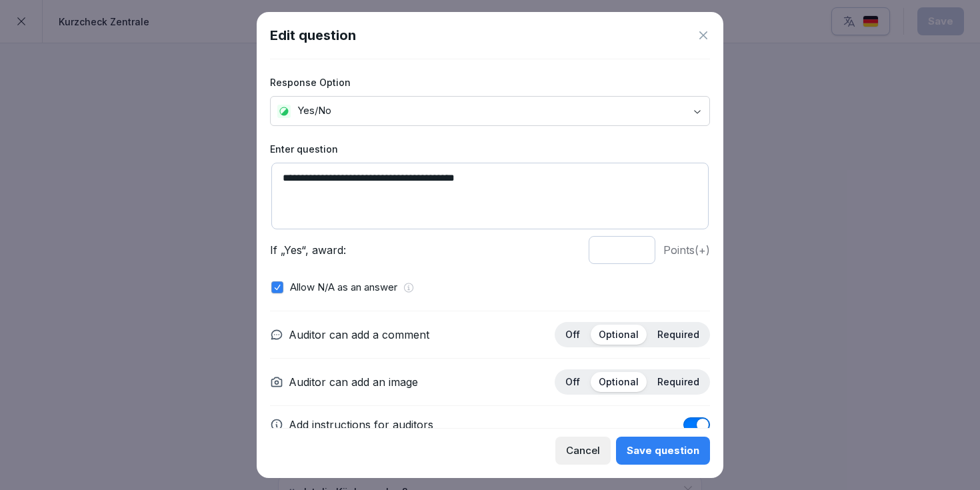 Image resolution: width=980 pixels, height=490 pixels. I want to click on button: Save question, so click(663, 451).